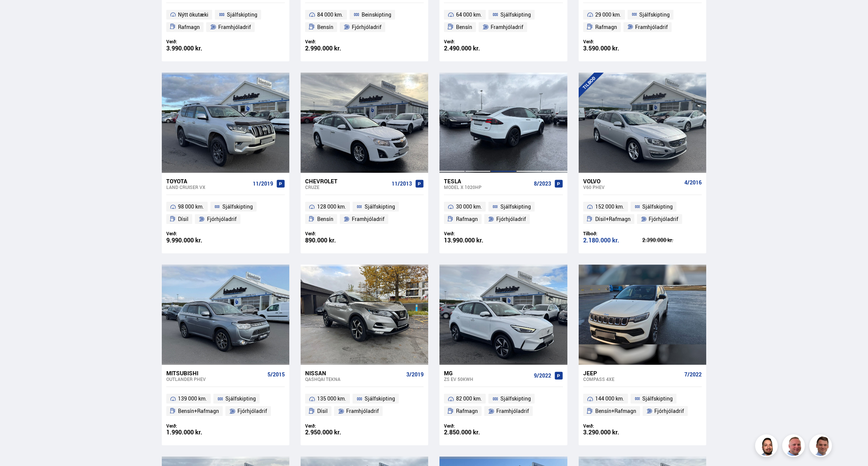 This screenshot has height=466, width=868. I want to click on span: 11/2013, so click(402, 184).